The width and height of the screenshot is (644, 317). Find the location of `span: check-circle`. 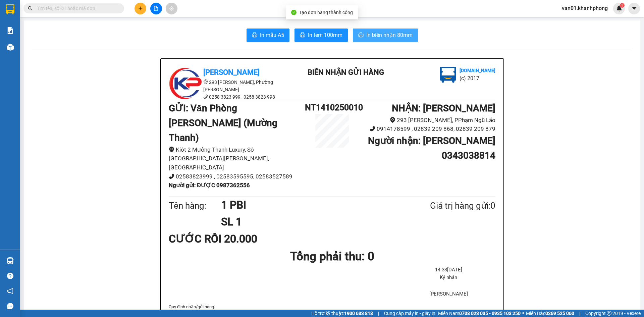

span: check-circle is located at coordinates (294, 12).